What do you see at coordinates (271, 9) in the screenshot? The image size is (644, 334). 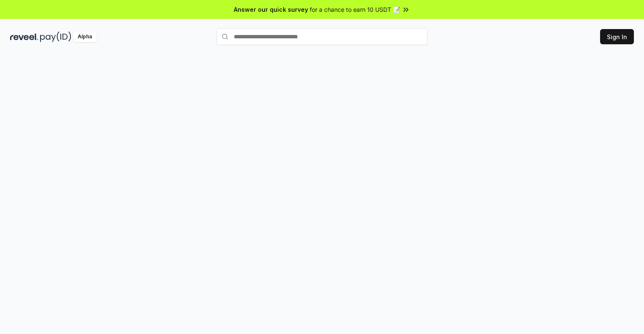 I see `span: Answer our quick survey` at bounding box center [271, 9].